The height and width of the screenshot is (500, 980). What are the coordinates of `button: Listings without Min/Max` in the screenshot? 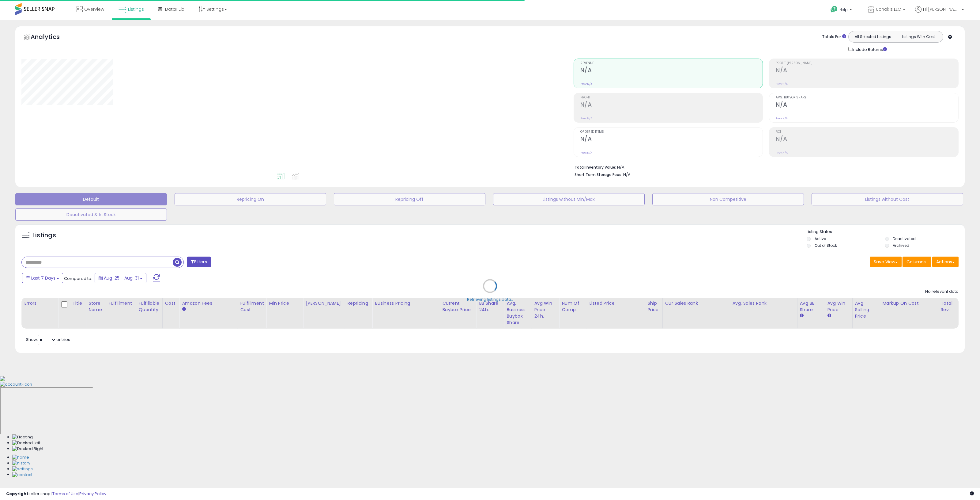 It's located at (569, 199).